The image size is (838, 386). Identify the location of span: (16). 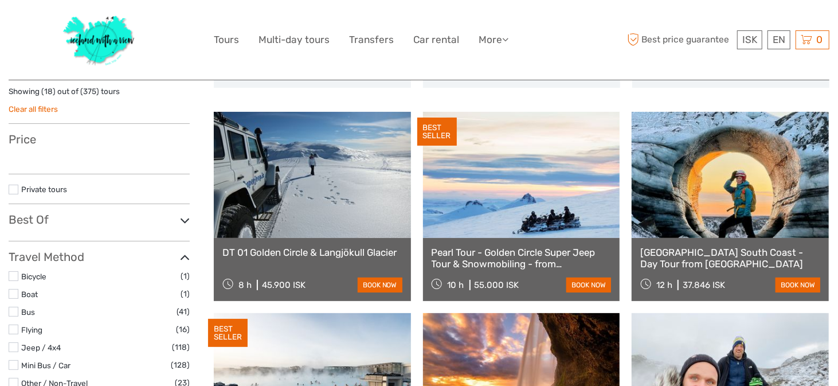
(183, 329).